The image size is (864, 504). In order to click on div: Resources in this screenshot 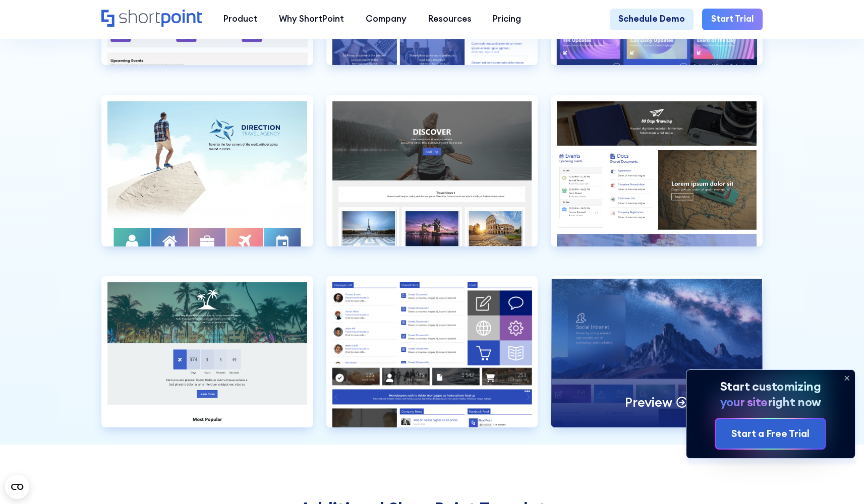, I will do `click(449, 19)`.